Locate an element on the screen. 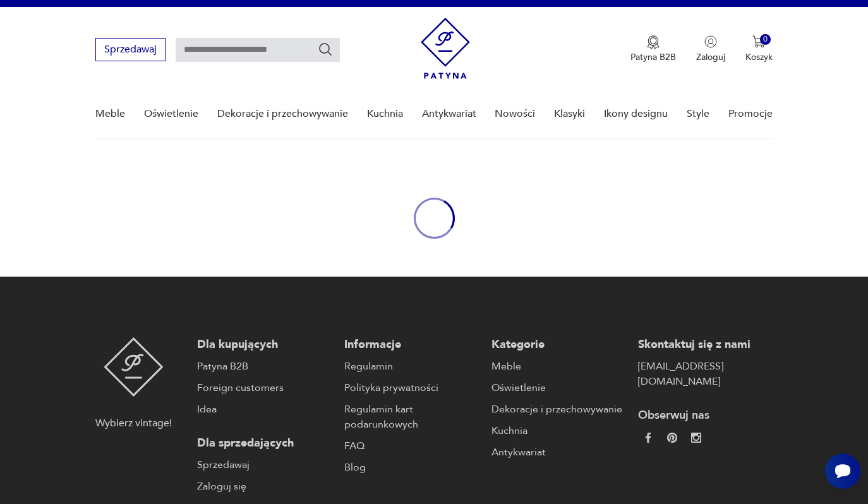  a: Zaloguj się is located at coordinates (264, 486).